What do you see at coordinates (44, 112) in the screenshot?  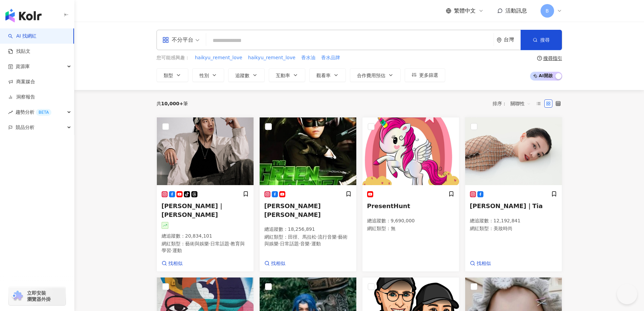 I see `div: BETA` at bounding box center [44, 112].